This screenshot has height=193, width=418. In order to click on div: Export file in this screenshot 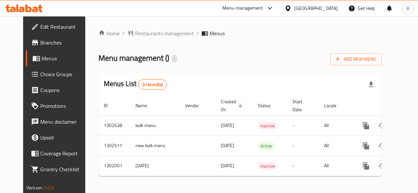, I will do `click(371, 85)`.